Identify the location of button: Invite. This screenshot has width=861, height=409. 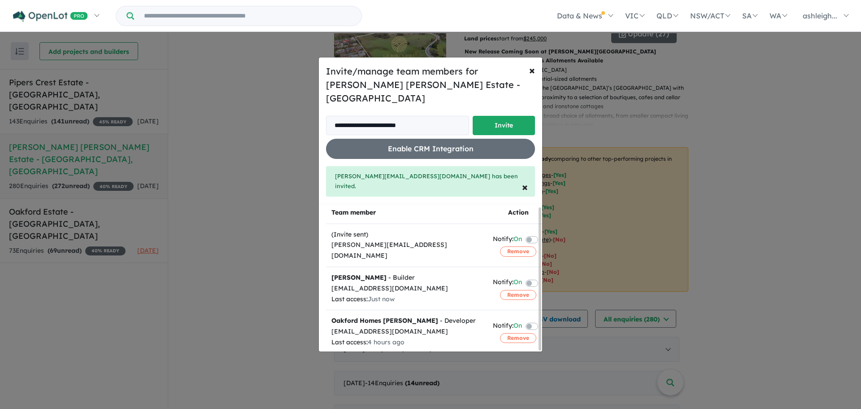
(504, 125).